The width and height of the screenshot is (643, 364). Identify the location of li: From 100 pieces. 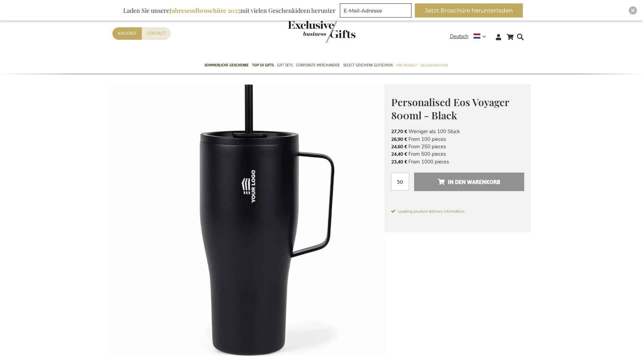
(457, 139).